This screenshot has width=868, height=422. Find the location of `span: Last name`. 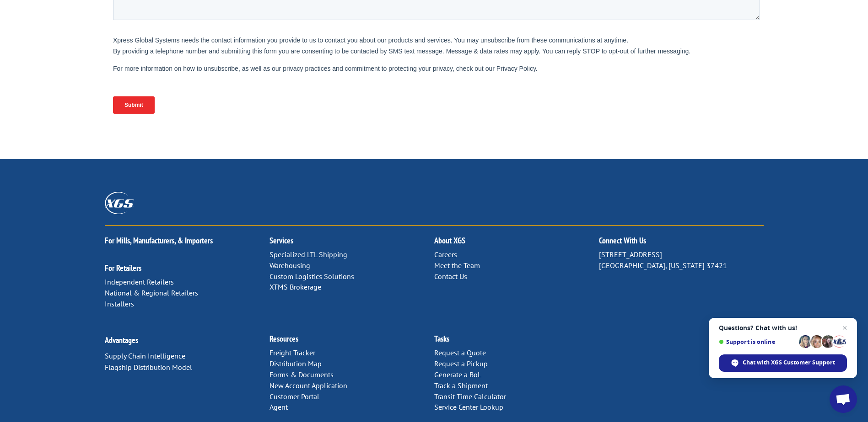

span: Last name is located at coordinates (339, 4).